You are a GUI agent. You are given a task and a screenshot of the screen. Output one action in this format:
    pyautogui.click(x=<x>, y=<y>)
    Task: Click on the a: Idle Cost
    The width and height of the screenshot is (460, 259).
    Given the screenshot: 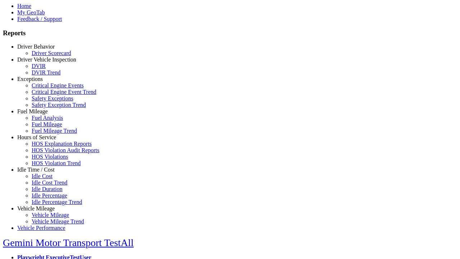 What is the action you would take?
    pyautogui.click(x=42, y=176)
    